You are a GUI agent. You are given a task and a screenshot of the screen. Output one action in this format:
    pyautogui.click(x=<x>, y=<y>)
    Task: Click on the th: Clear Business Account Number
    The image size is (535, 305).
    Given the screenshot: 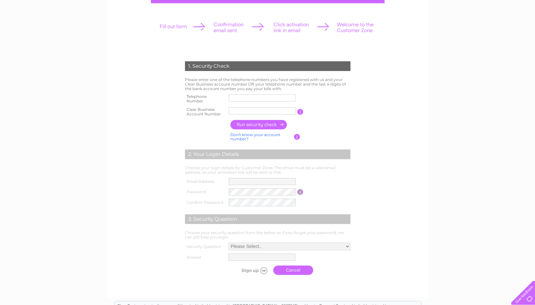 What is the action you would take?
    pyautogui.click(x=205, y=112)
    